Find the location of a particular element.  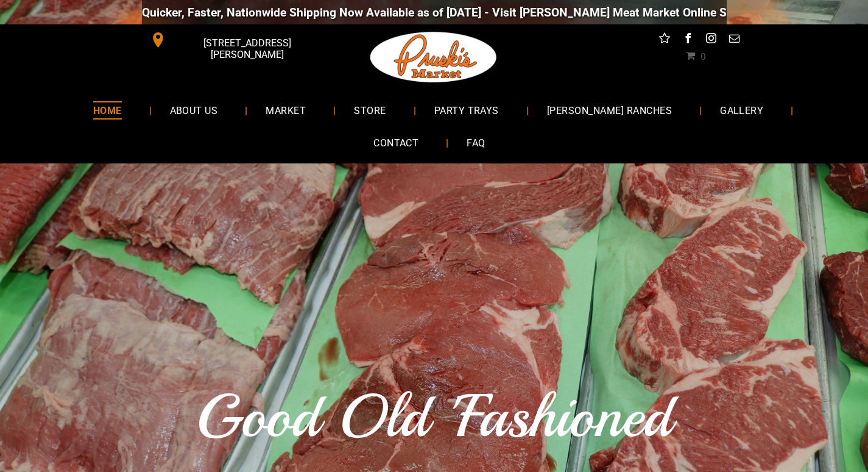

a: facebook is located at coordinates (688, 39).